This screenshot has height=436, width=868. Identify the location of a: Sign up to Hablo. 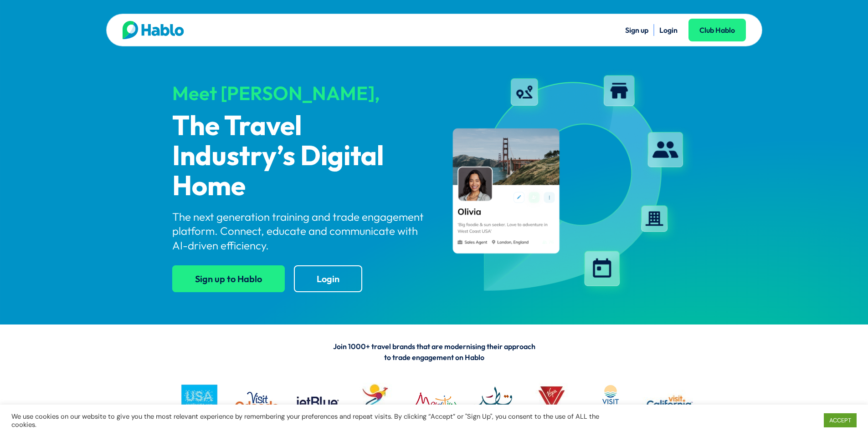
(228, 278).